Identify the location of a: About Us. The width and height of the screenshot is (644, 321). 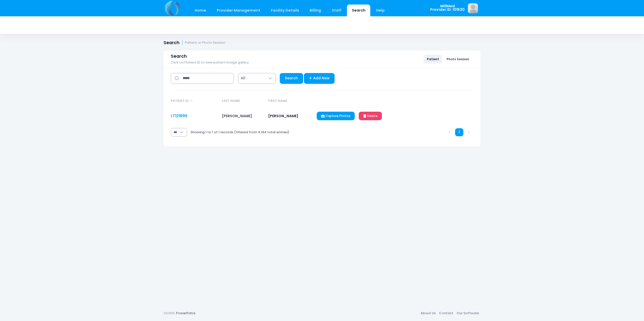
(428, 313).